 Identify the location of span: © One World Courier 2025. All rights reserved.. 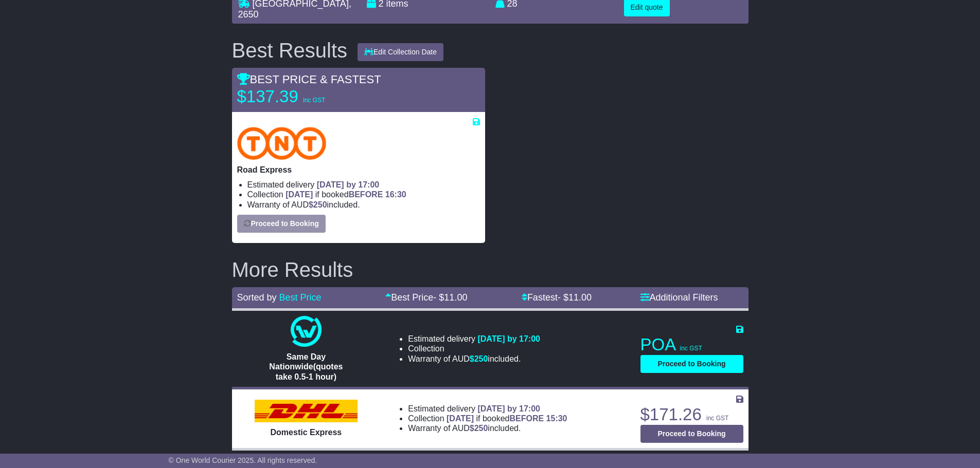
(243, 460).